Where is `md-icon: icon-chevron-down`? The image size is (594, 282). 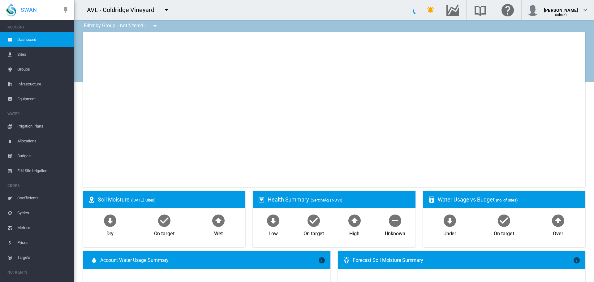 md-icon: icon-chevron-down is located at coordinates (586, 10).